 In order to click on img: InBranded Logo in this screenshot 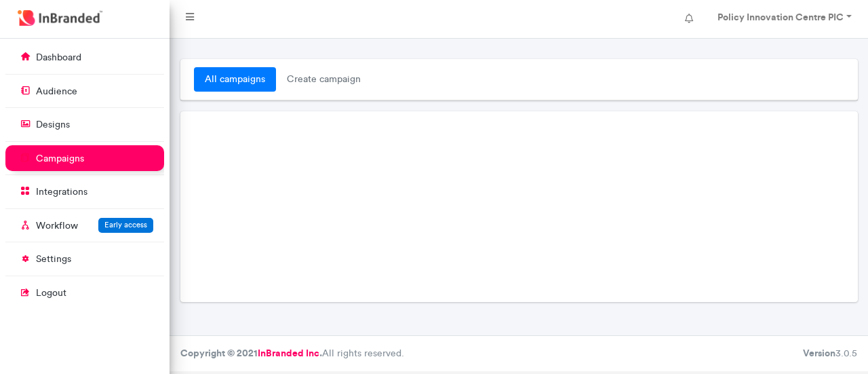, I will do `click(60, 17)`.